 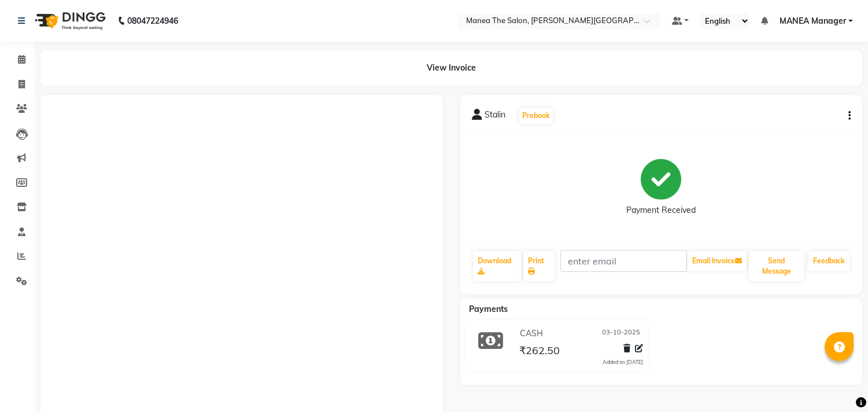 What do you see at coordinates (488, 308) in the screenshot?
I see `span: Payments` at bounding box center [488, 308].